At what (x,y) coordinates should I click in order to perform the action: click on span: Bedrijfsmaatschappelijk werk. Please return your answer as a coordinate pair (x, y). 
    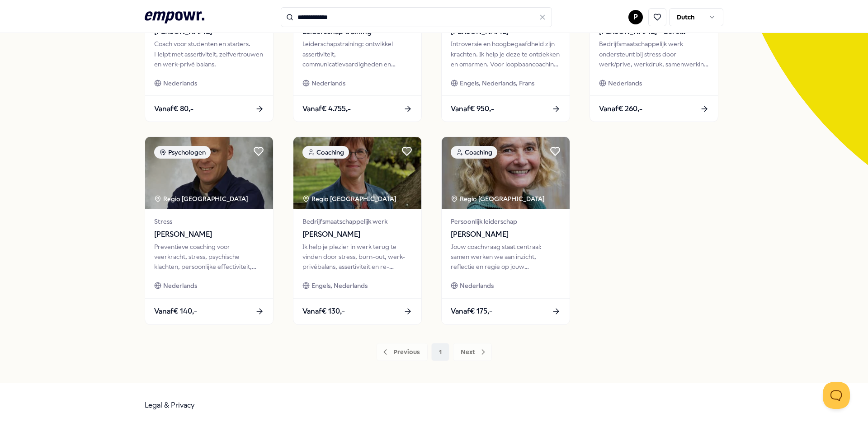
    Looking at the image, I should click on (357, 221).